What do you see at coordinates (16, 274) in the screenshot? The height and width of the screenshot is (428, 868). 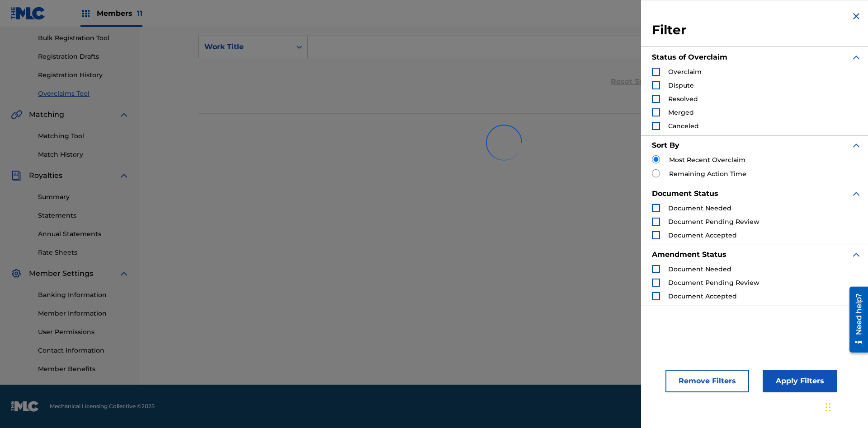 I see `img: Member Settings` at bounding box center [16, 274].